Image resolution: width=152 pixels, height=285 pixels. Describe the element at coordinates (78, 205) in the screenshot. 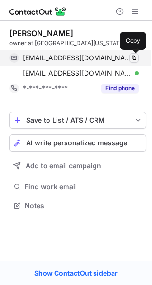

I see `button: Notes` at that location.